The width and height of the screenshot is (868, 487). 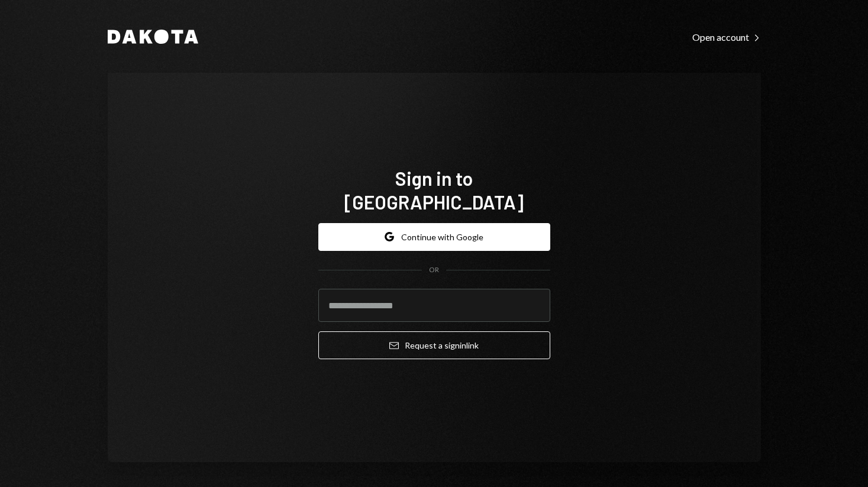 What do you see at coordinates (727, 37) in the screenshot?
I see `div: Open account` at bounding box center [727, 37].